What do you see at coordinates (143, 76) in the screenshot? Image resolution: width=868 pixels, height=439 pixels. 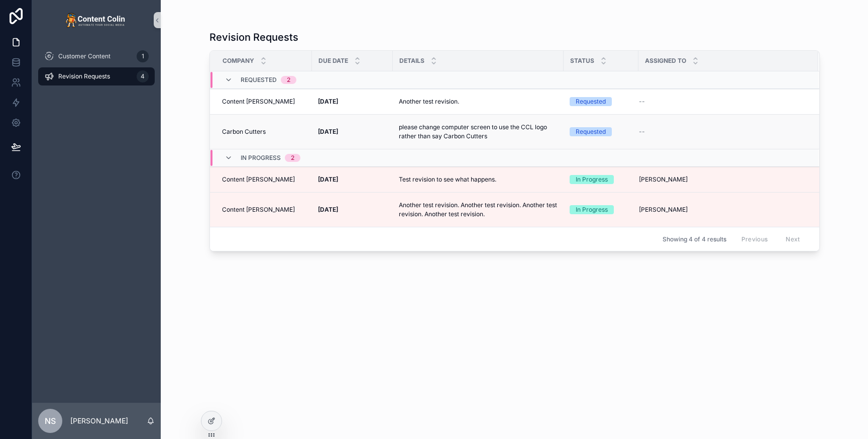 I see `div: 4` at bounding box center [143, 76].